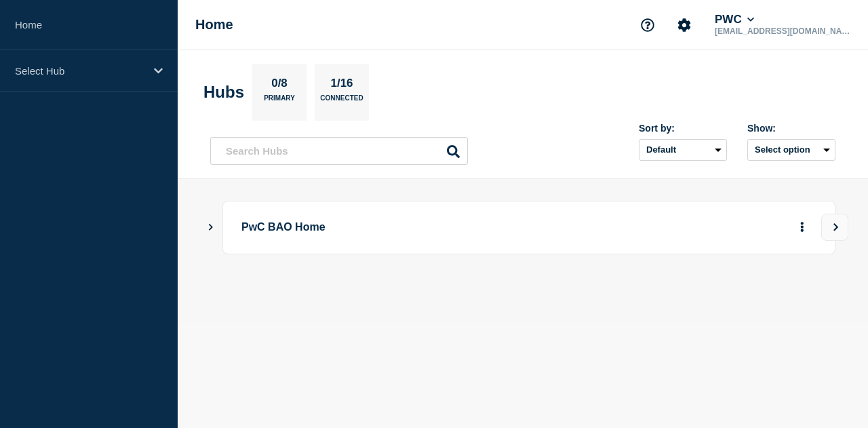 Image resolution: width=868 pixels, height=428 pixels. I want to click on button: Support, so click(648, 25).